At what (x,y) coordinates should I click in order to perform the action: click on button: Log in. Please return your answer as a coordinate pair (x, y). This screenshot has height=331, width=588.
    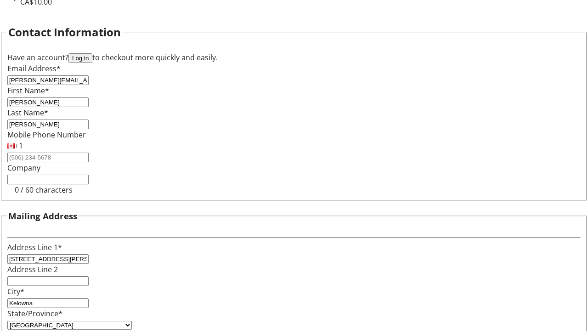
    Looking at the image, I should click on (80, 58).